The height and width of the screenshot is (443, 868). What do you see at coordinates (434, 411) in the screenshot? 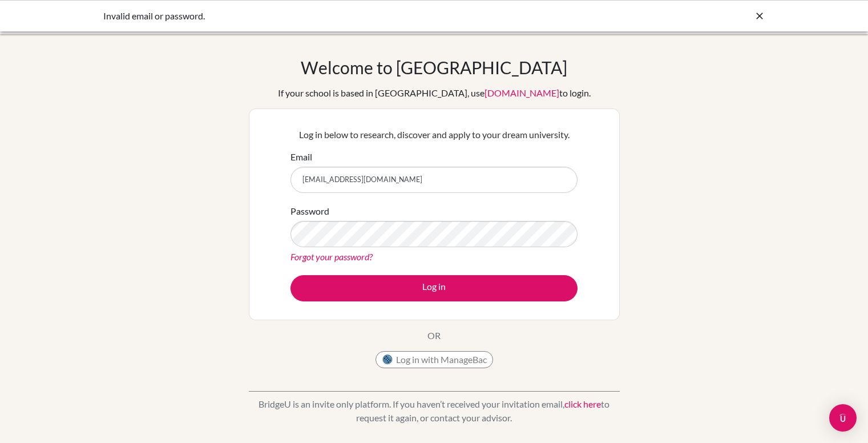
I see `p: BridgeU is an invite only platform. If you haven’t received your invitation email, to request it ...` at bounding box center [434, 411].